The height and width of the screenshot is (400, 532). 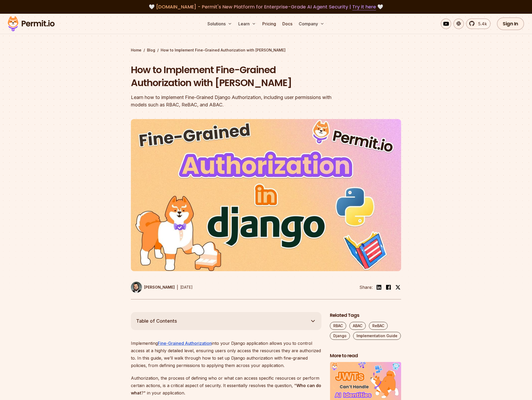 What do you see at coordinates (357, 326) in the screenshot?
I see `a: ABAC` at bounding box center [357, 326].